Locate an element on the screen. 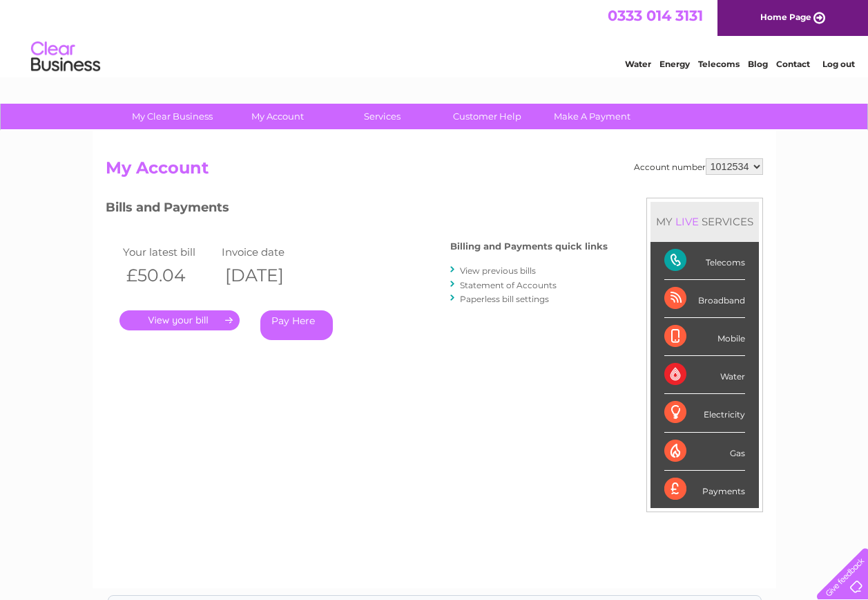 This screenshot has width=868, height=600. h2: My Account is located at coordinates (434, 172).